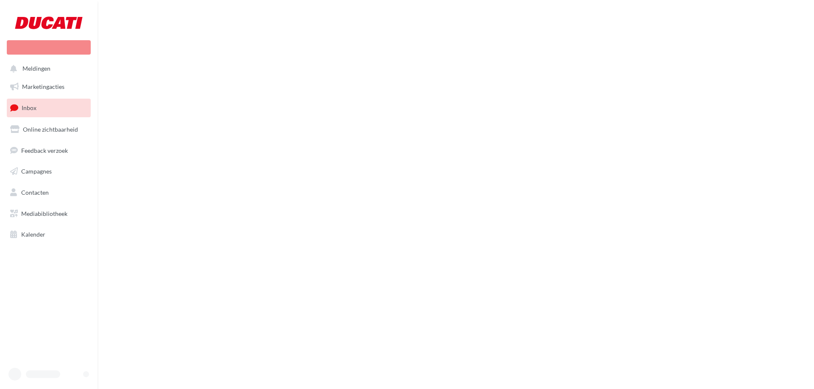 This screenshot has height=389, width=814. I want to click on div: Nieuwe campagne, so click(49, 47).